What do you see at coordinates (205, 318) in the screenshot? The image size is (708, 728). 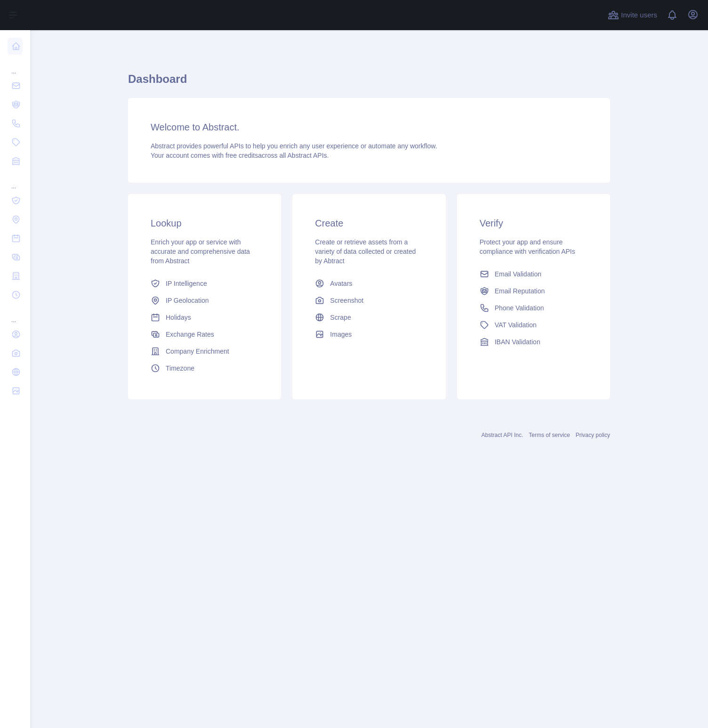 I see `a: Holidays` at bounding box center [205, 318].